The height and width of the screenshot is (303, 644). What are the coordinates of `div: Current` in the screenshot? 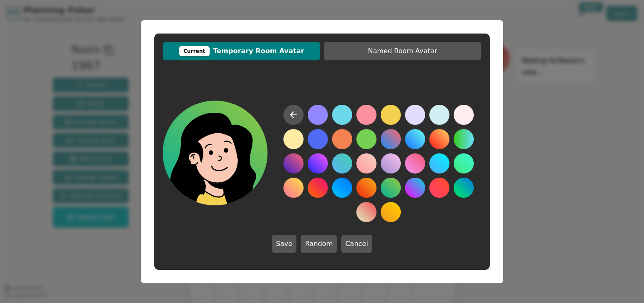 It's located at (195, 51).